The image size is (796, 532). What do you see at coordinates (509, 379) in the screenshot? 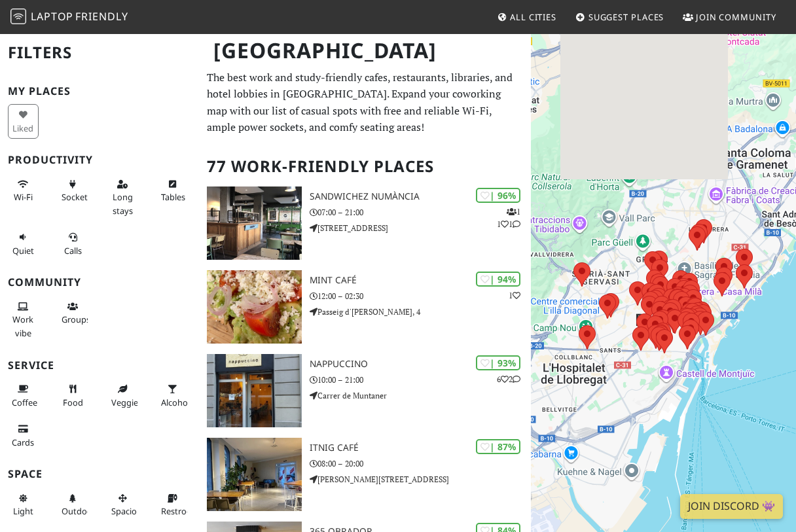
I see `p: 6 2` at bounding box center [509, 379].